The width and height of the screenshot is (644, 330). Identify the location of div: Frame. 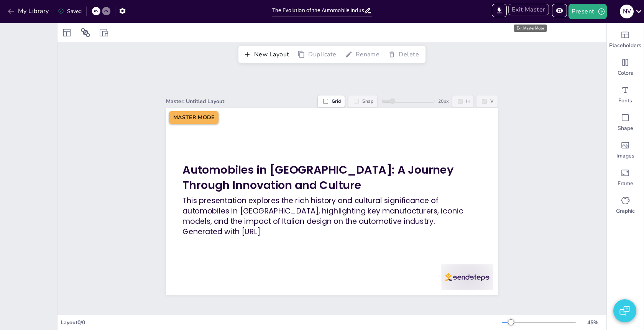
(625, 178).